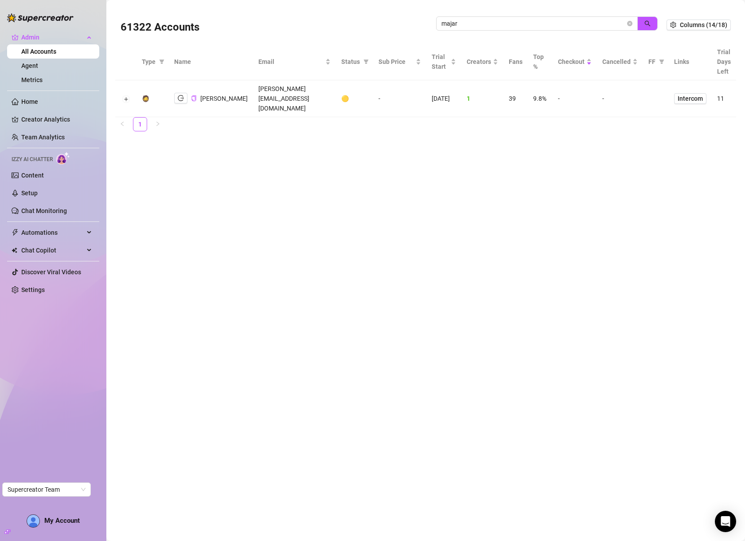 The width and height of the screenshot is (745, 541). Describe the element at coordinates (513, 98) in the screenshot. I see `span: 39` at that location.